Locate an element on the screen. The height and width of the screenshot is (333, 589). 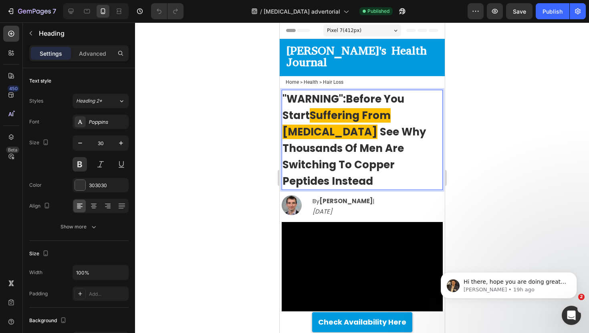
p: 7 is located at coordinates (54, 11).